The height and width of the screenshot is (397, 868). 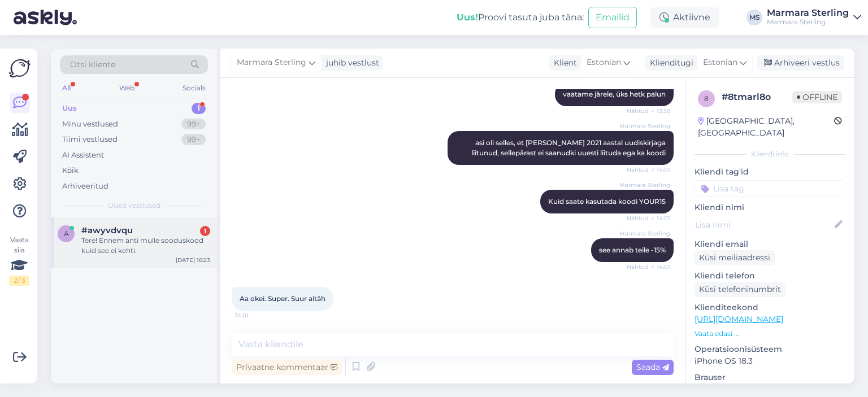 I want to click on div: MS, so click(x=754, y=18).